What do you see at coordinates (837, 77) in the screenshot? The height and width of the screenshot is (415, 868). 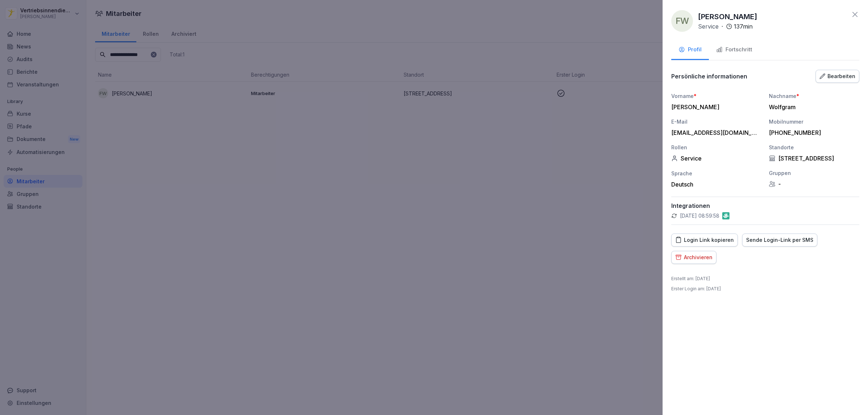 I see `button: Bearbeiten` at bounding box center [837, 77].